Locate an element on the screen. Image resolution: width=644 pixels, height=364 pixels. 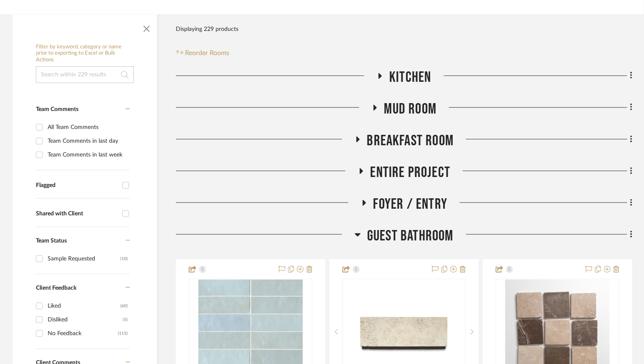
div: Shared with Client is located at coordinates (77, 214).